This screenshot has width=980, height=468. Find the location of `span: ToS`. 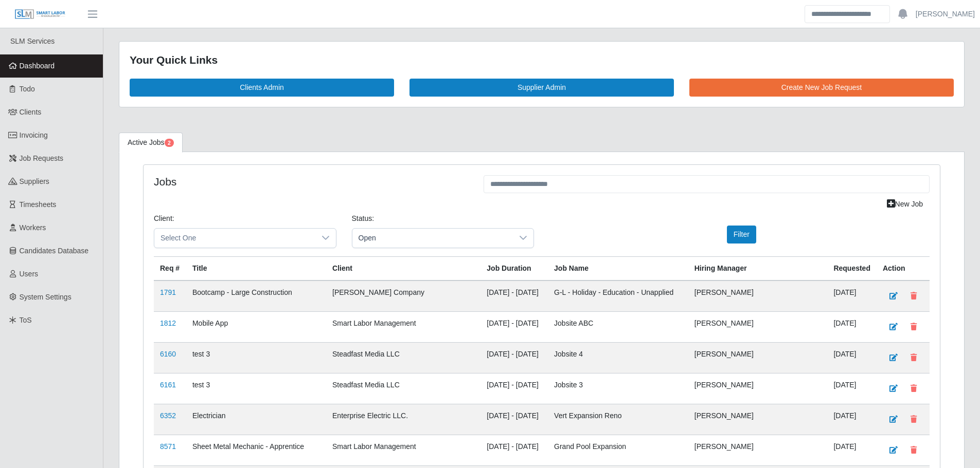

span: ToS is located at coordinates (26, 320).